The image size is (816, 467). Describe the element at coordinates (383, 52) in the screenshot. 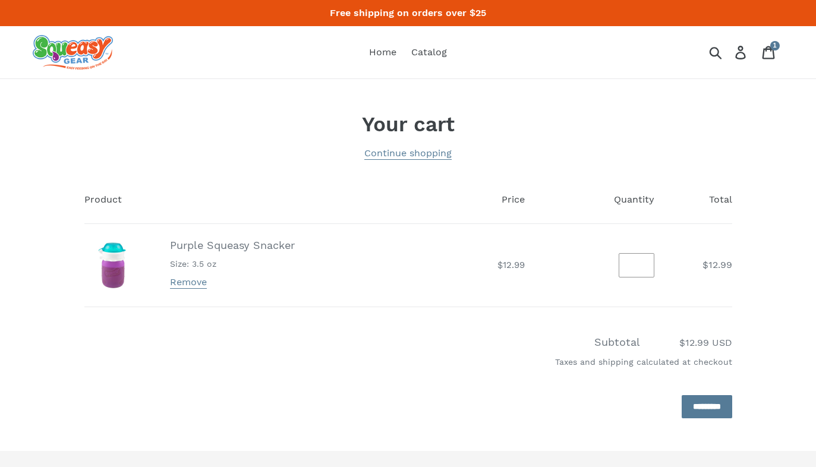

I see `a: Home` at that location.